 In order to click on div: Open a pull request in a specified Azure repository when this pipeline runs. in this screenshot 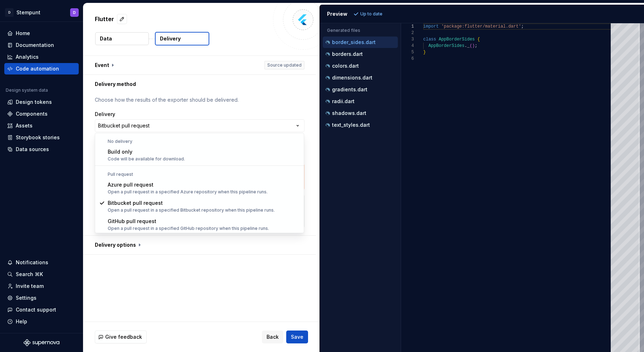, I will do `click(187, 192)`.